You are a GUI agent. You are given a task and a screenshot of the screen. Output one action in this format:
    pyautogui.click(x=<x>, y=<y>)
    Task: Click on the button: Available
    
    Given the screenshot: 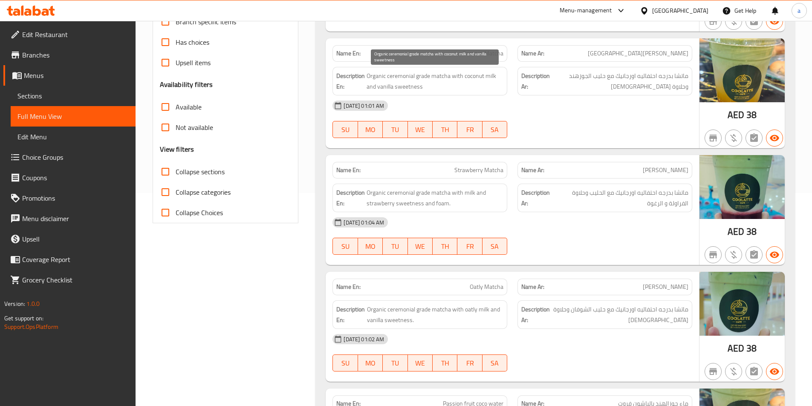 What is the action you would take?
    pyautogui.click(x=775, y=372)
    